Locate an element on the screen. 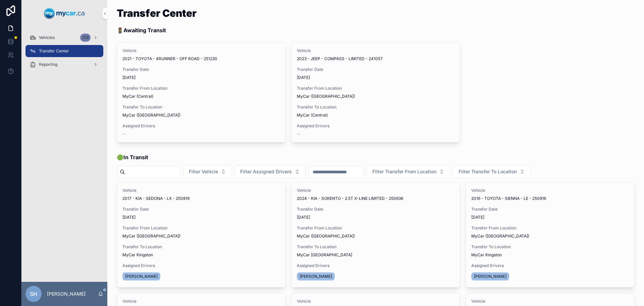  span: 2021 - TOYOTA - 4RUNNER - OFF ROAD - 251230 is located at coordinates (170, 59).